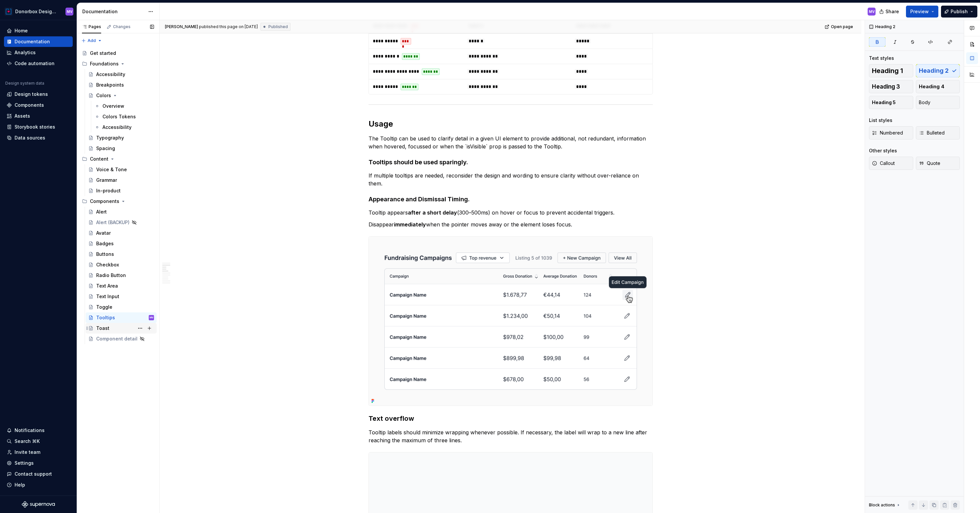  I want to click on p: If multiple tooltips are needed, reconsider the design and wording to ensure clarity without over..., so click(511, 179).